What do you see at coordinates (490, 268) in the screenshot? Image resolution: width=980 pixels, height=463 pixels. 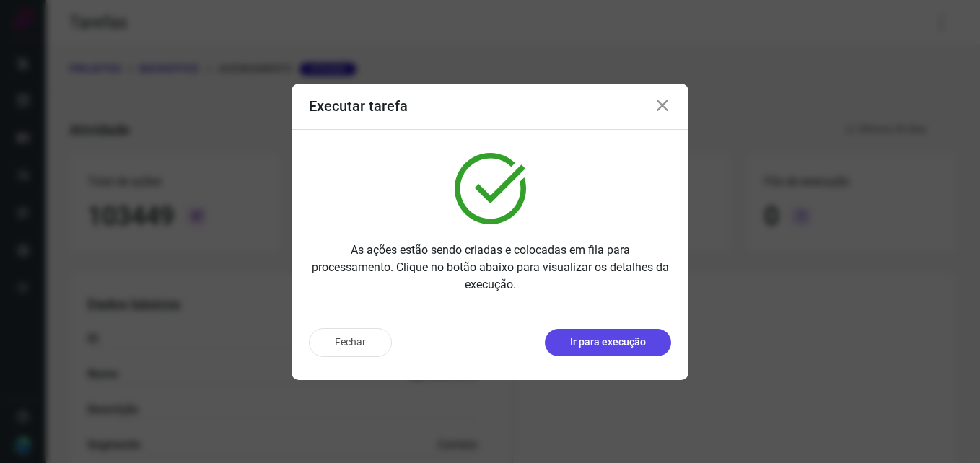 I see `p: As ações estão sendo criadas e colocadas em fila para processamento. Clique no botão abaixo para ...` at bounding box center [490, 268].